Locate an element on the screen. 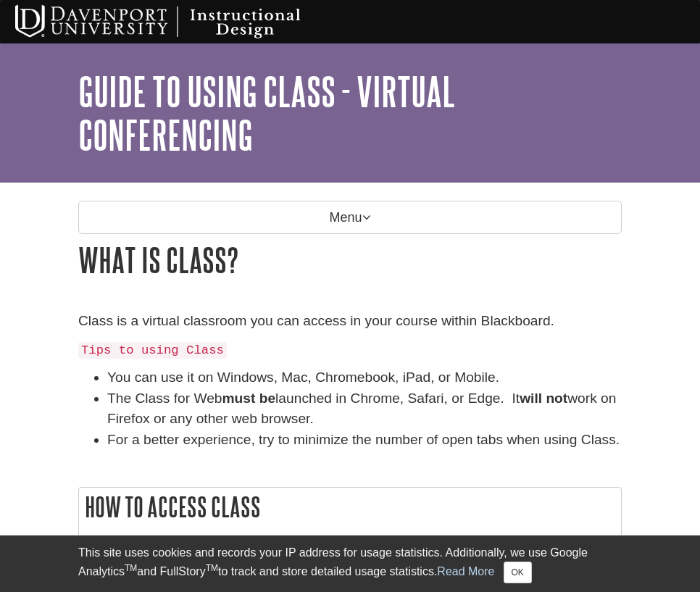 Image resolution: width=700 pixels, height=592 pixels. p: Menu is located at coordinates (350, 218).